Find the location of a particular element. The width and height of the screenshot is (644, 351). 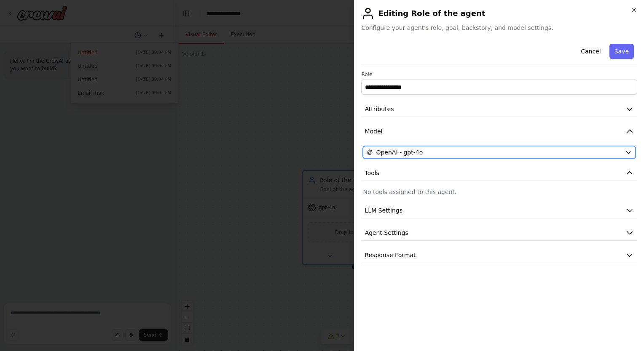

span: Model is located at coordinates (374, 132).